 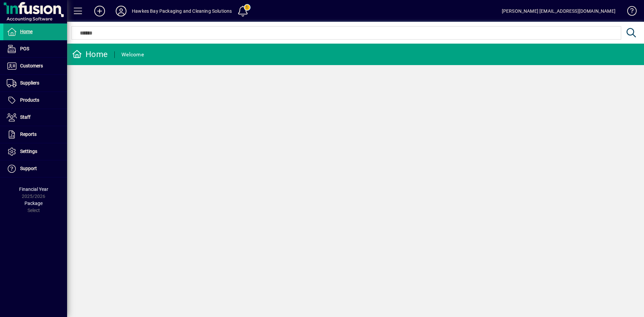 What do you see at coordinates (35, 168) in the screenshot?
I see `a: Support` at bounding box center [35, 168].